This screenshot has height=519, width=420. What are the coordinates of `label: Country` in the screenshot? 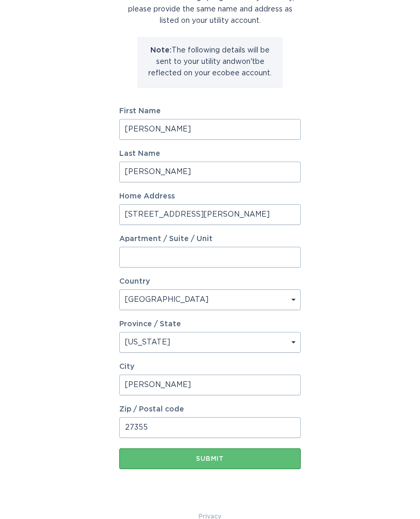 It's located at (134, 281).